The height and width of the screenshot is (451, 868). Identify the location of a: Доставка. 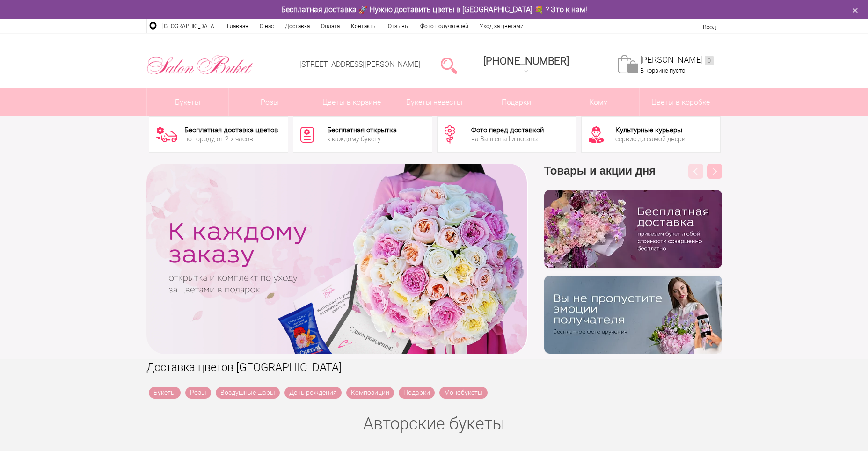
(297, 26).